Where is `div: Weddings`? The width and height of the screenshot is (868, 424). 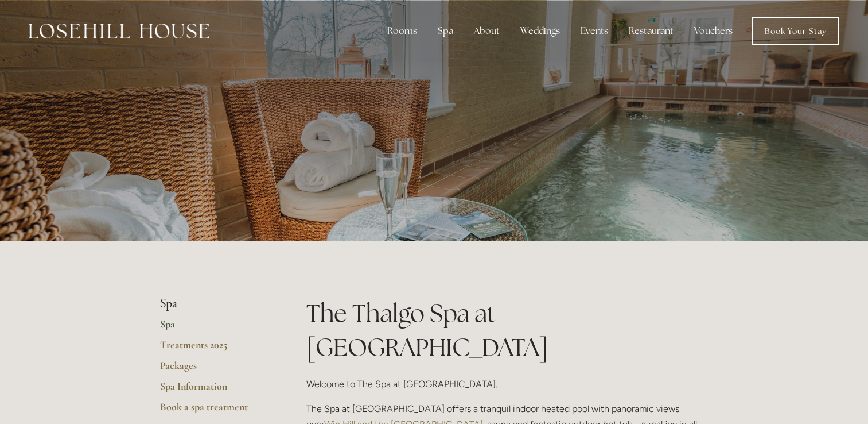
div: Weddings is located at coordinates (540, 31).